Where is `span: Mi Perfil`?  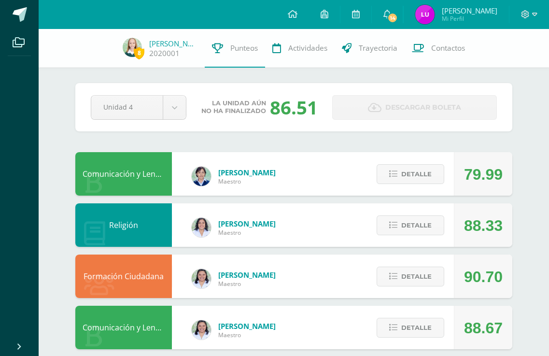 span: Mi Perfil is located at coordinates (470, 18).